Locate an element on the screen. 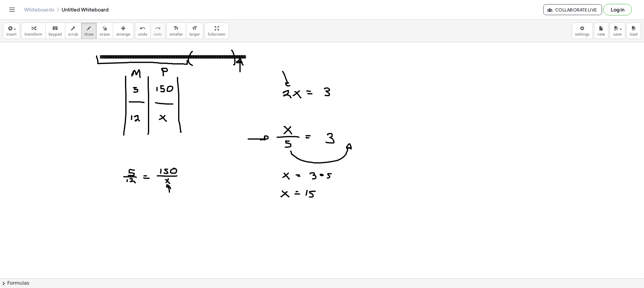 The image size is (644, 288). button: draw is located at coordinates (89, 31).